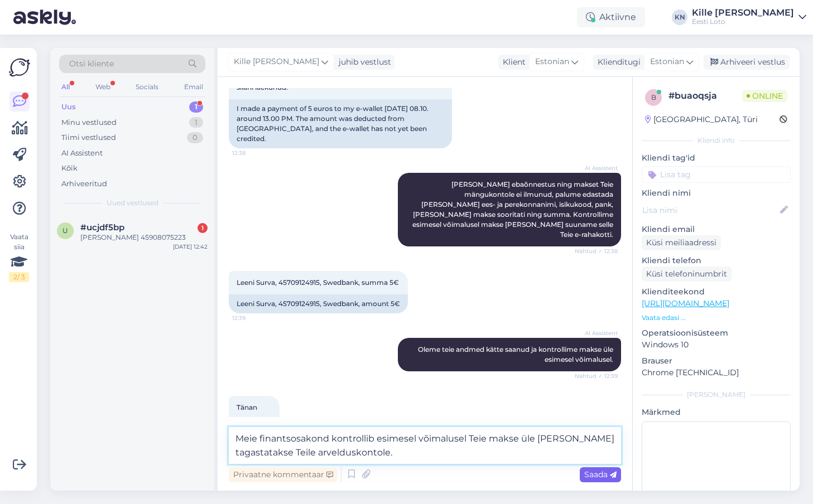  Describe the element at coordinates (710, 210) in the screenshot. I see `input: Lisa nimi` at that location.